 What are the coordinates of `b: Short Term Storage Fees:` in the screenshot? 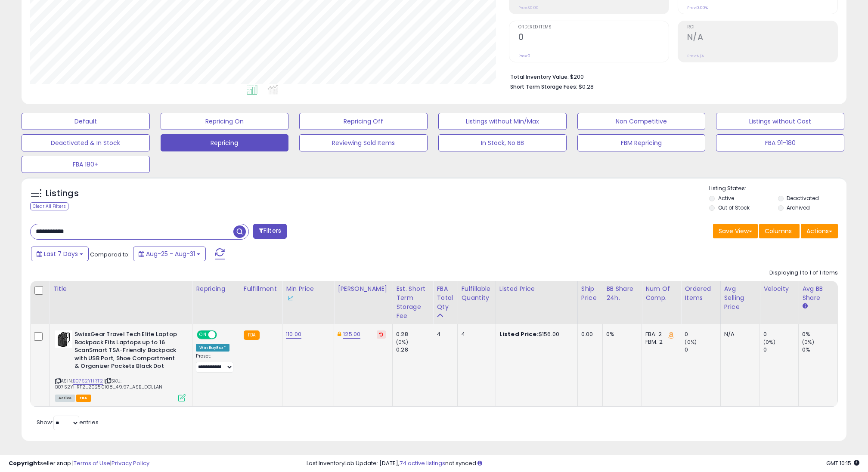 It's located at (544, 86).